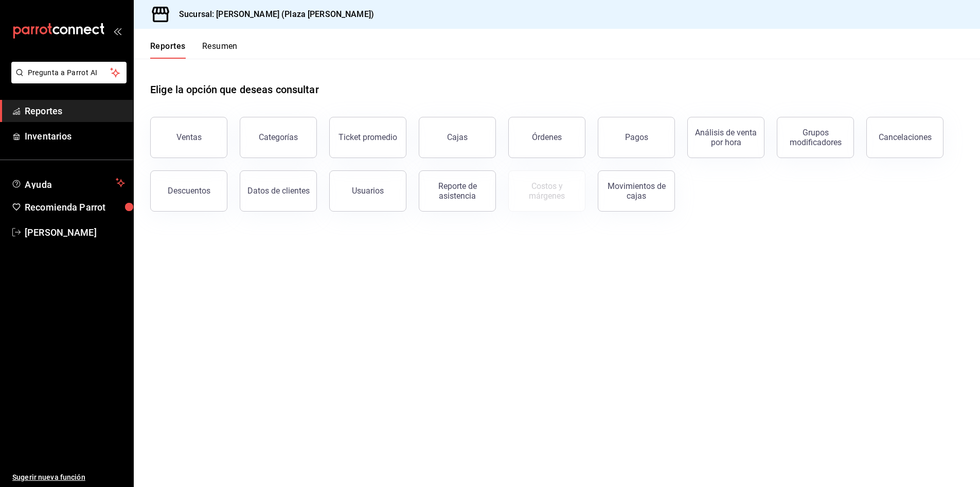 Image resolution: width=980 pixels, height=487 pixels. What do you see at coordinates (815, 137) in the screenshot?
I see `div: Grupos modificadores` at bounding box center [815, 137].